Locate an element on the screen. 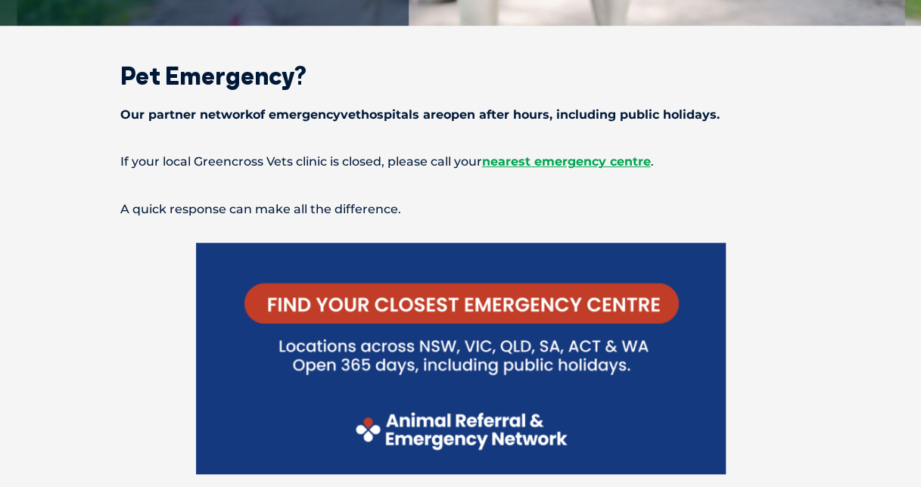 Image resolution: width=921 pixels, height=487 pixels. span: are is located at coordinates (433, 114).